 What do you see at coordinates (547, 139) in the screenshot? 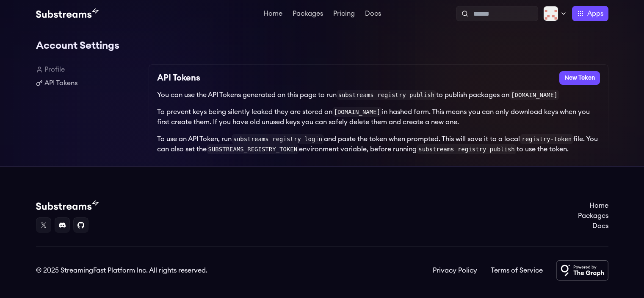
I see `code: registry-token` at bounding box center [547, 139].